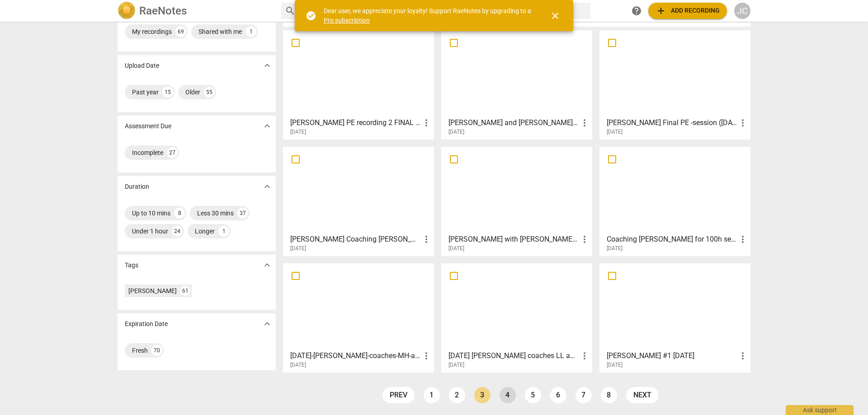  What do you see at coordinates (137, 187) in the screenshot?
I see `p: Duration` at bounding box center [137, 187].